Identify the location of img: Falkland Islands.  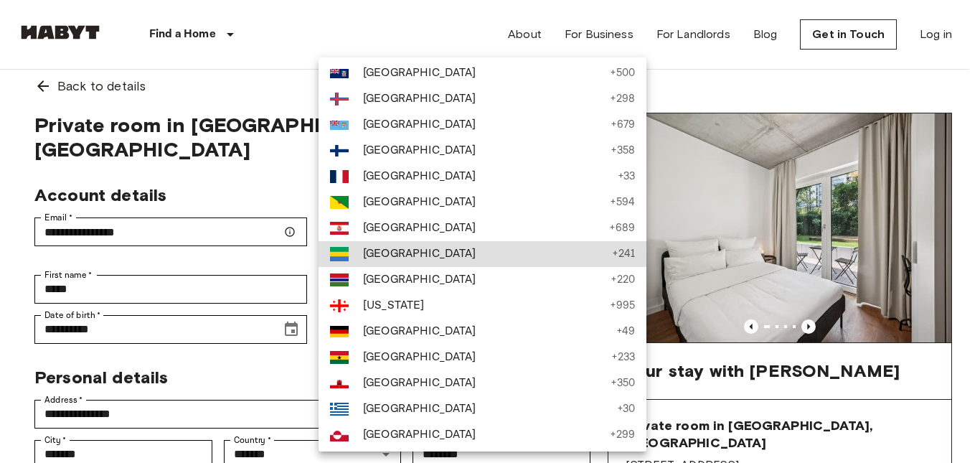
(340, 73).